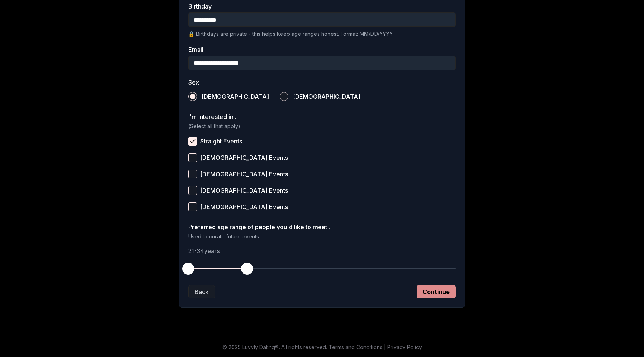 This screenshot has height=357, width=644. I want to click on p: 21 - 34 years, so click(322, 251).